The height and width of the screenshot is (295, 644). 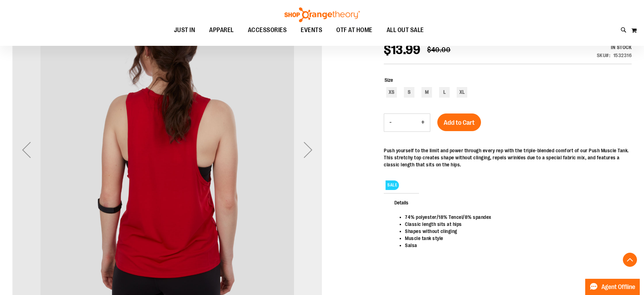 I want to click on span: $40.00, so click(x=439, y=49).